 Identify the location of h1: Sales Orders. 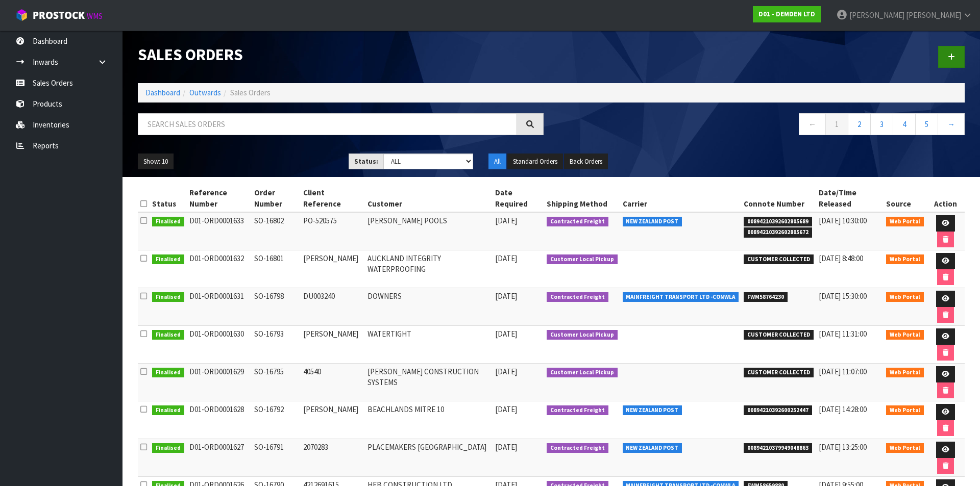
(341, 55).